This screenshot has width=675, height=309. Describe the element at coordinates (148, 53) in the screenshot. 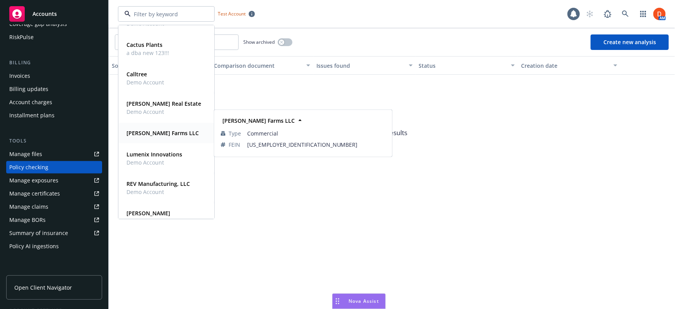

I see `span: a dba new 123!!!` at that location.